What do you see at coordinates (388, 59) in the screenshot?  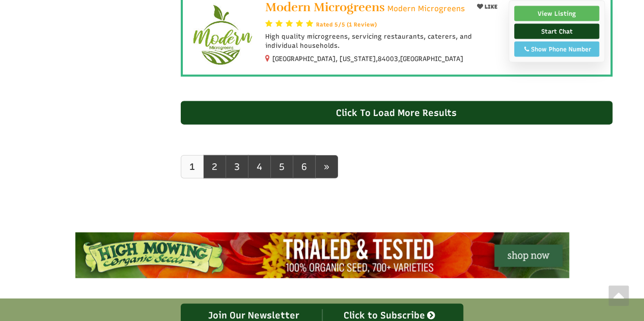 I see `span: 84003` at bounding box center [388, 59].